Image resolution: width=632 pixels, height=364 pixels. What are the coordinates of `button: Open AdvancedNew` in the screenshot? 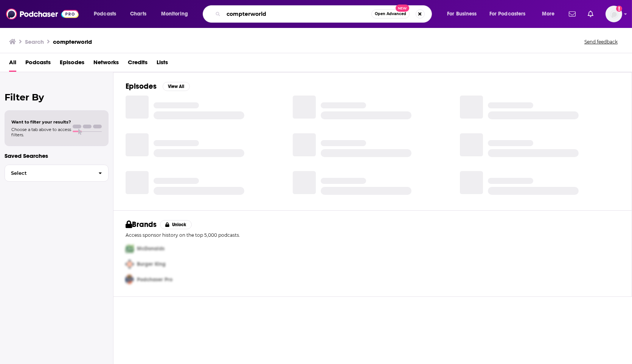 It's located at (390, 14).